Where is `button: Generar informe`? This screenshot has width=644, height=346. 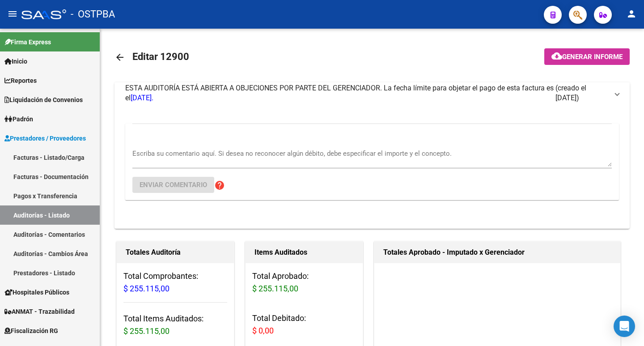 button: Generar informe is located at coordinates (587, 56).